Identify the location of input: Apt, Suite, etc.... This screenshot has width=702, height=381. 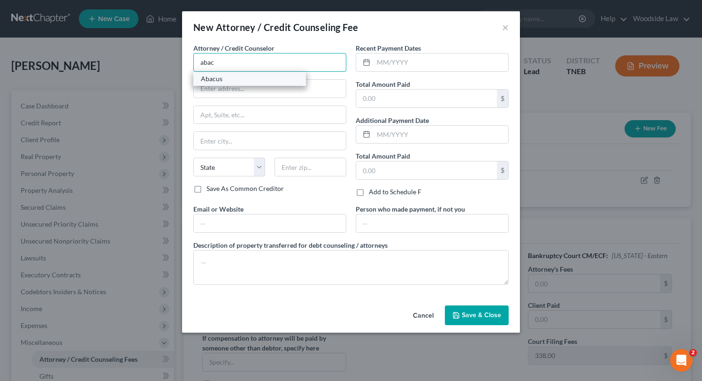
(270, 115).